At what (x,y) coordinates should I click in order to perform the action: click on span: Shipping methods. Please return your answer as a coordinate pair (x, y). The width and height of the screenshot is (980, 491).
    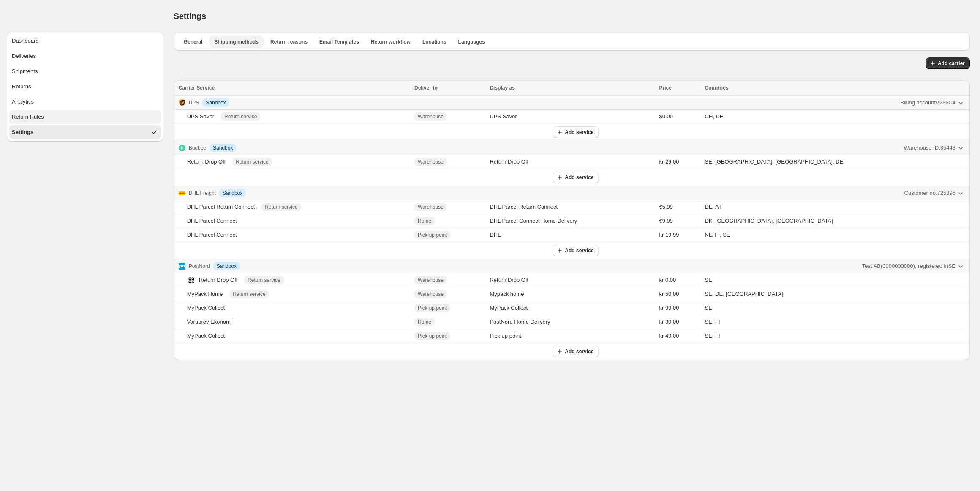
    Looking at the image, I should click on (236, 42).